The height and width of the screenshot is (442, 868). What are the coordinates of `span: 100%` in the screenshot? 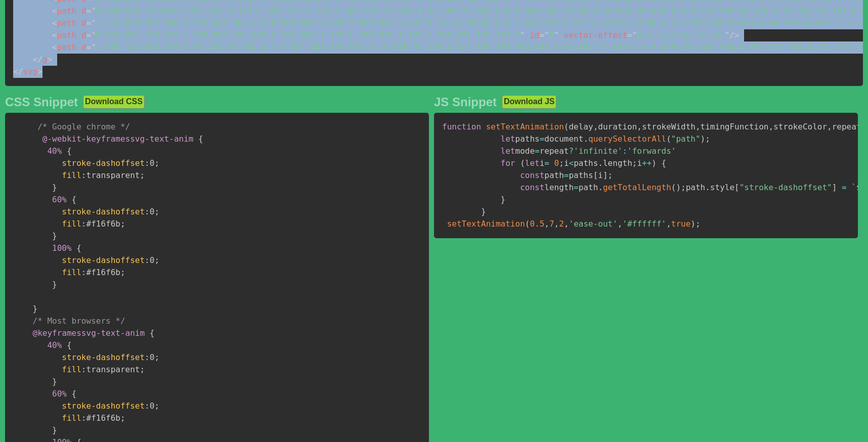 It's located at (62, 248).